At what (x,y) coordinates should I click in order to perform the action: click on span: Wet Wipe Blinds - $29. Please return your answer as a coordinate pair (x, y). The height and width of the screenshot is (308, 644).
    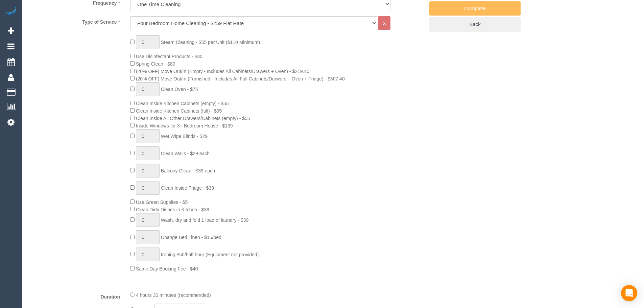
    Looking at the image, I should click on (184, 136).